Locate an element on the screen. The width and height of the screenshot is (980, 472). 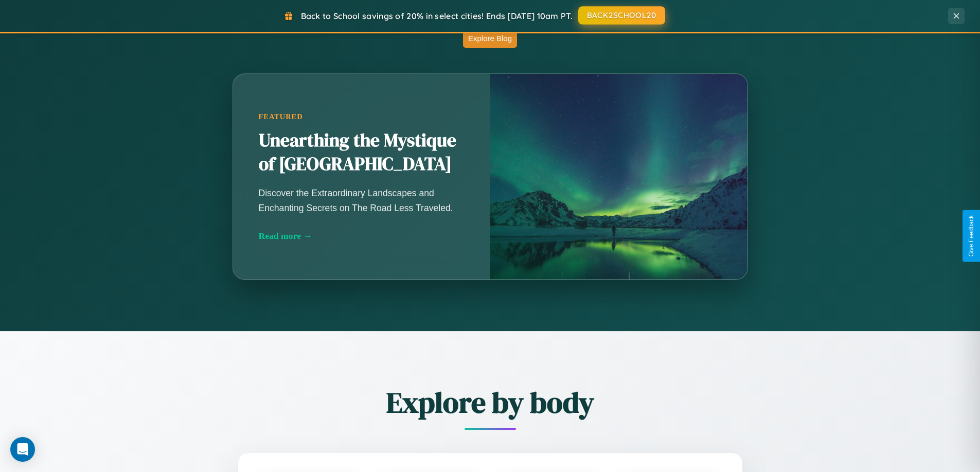
div: Open Intercom Messenger is located at coordinates (23, 449).